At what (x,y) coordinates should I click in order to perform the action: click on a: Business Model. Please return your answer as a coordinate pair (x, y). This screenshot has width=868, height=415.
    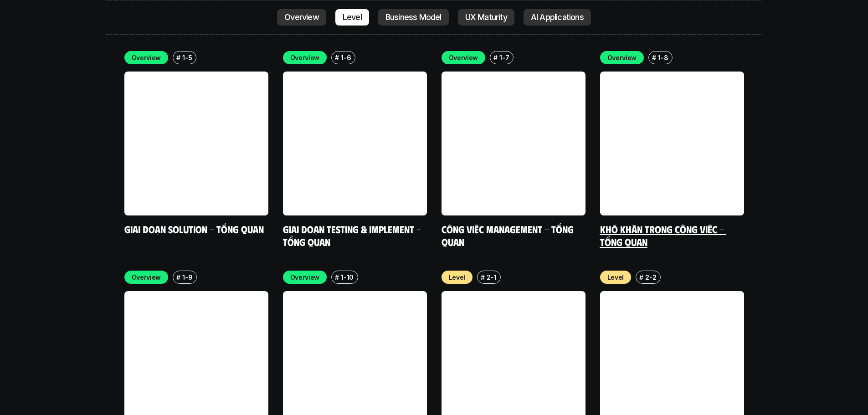
    Looking at the image, I should click on (413, 18).